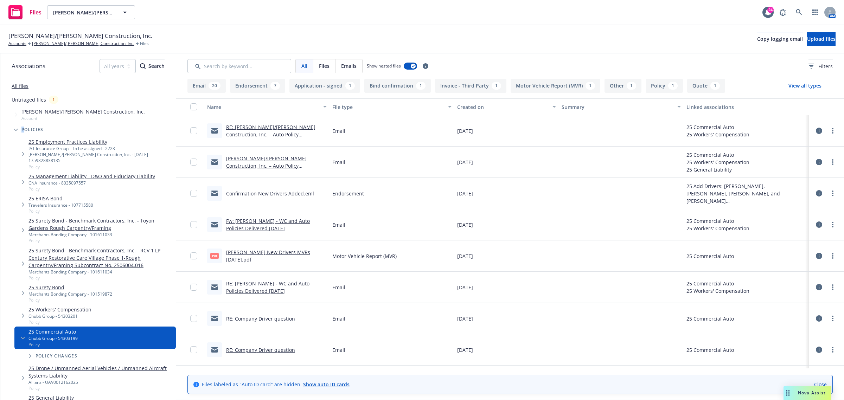  What do you see at coordinates (502, 107) in the screenshot?
I see `div: Created on` at bounding box center [502, 107].